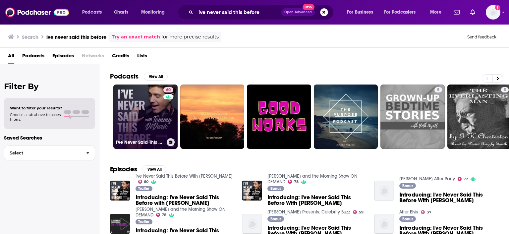 This screenshot has height=234, width=509. Describe the element at coordinates (124, 169) in the screenshot. I see `h2: Episodes` at that location.